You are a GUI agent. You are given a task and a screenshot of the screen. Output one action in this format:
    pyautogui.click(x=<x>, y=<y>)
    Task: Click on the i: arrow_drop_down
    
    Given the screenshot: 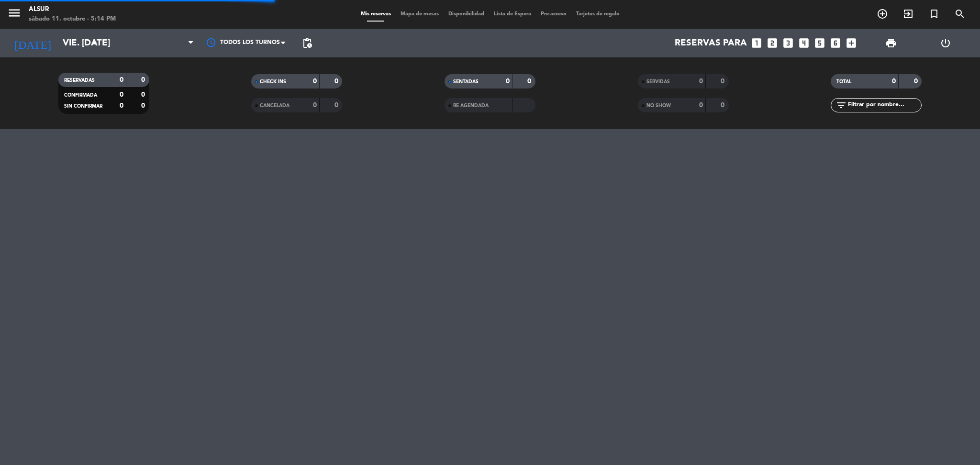 What is the action you would take?
    pyautogui.click(x=95, y=43)
    